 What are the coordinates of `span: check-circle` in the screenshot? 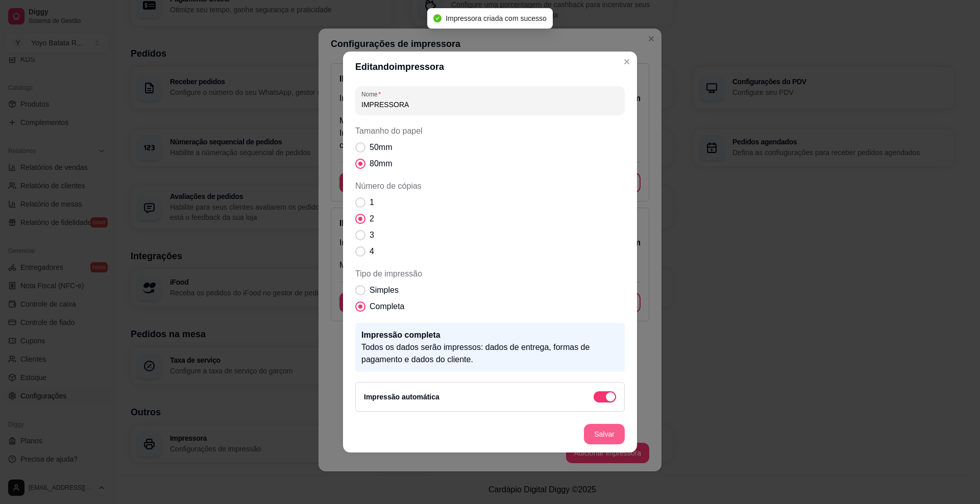 It's located at (438, 18).